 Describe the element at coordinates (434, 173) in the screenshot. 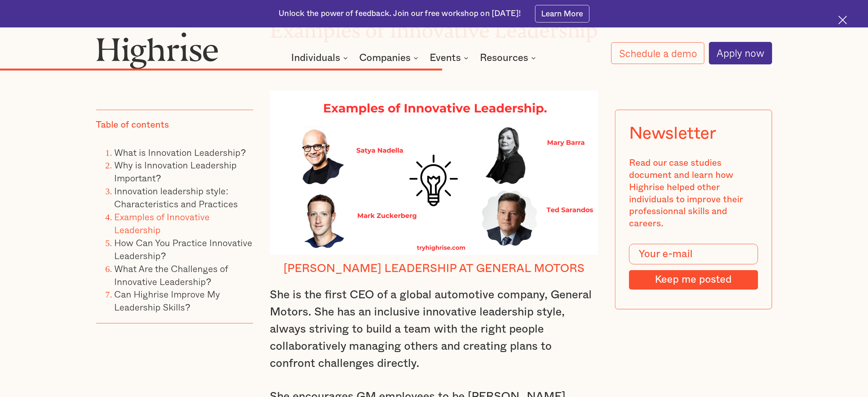

I see `img: Innovative leadership` at that location.